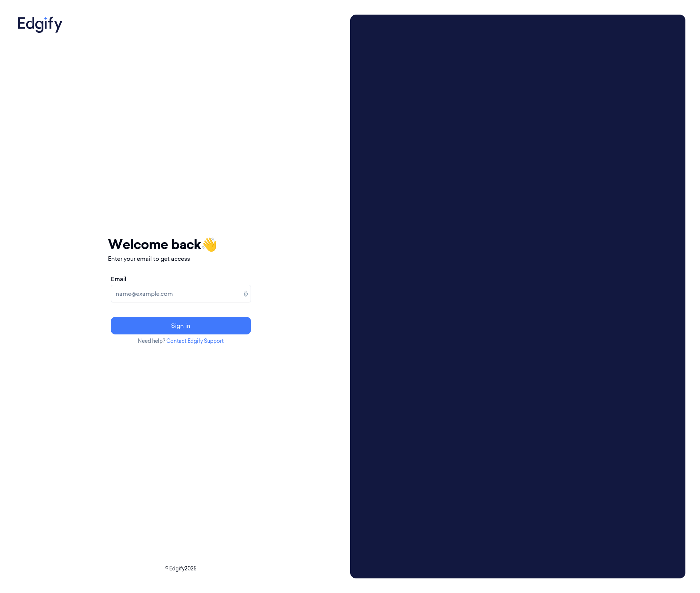 This screenshot has width=700, height=593. What do you see at coordinates (195, 341) in the screenshot?
I see `a: Contact Edgify Support` at bounding box center [195, 341].